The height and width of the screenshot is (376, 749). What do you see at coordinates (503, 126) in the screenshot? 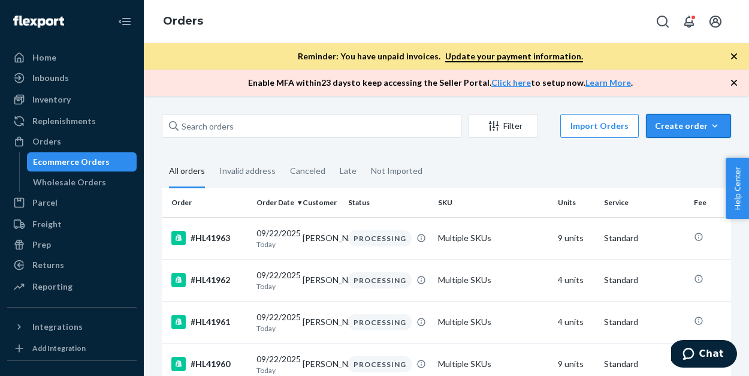
I see `button: Filter` at bounding box center [503, 126].